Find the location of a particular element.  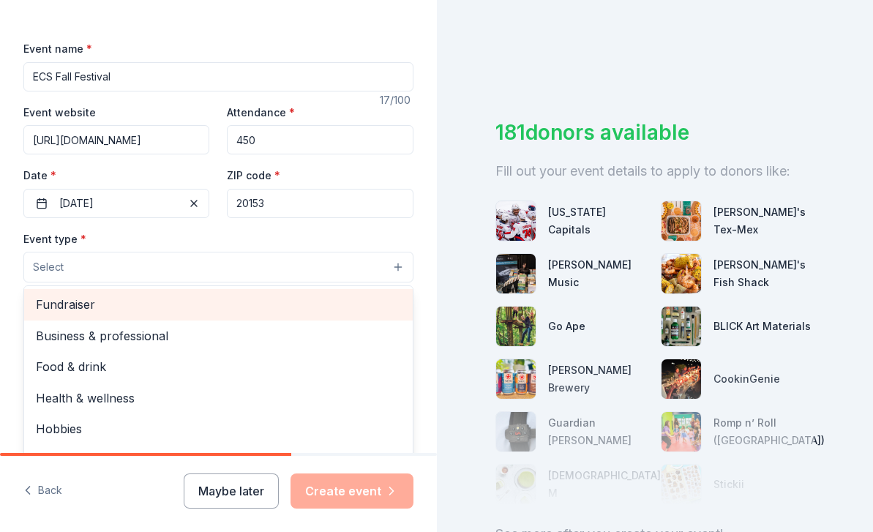

span: Select is located at coordinates (48, 267).